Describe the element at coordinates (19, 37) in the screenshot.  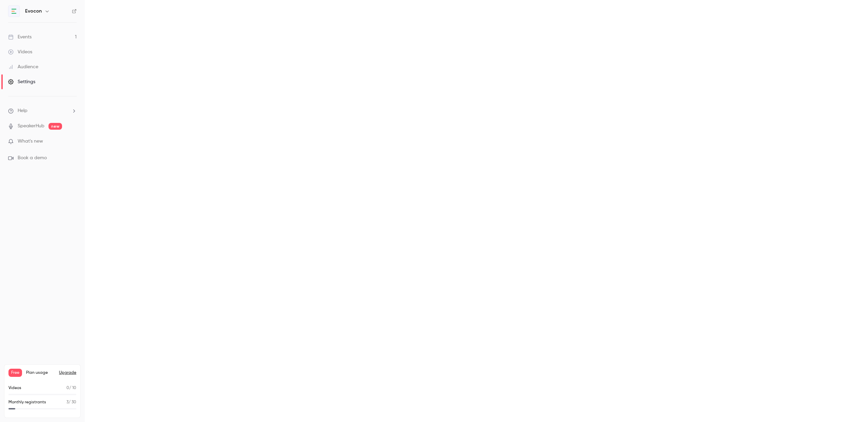
I see `div: Events` at that location.